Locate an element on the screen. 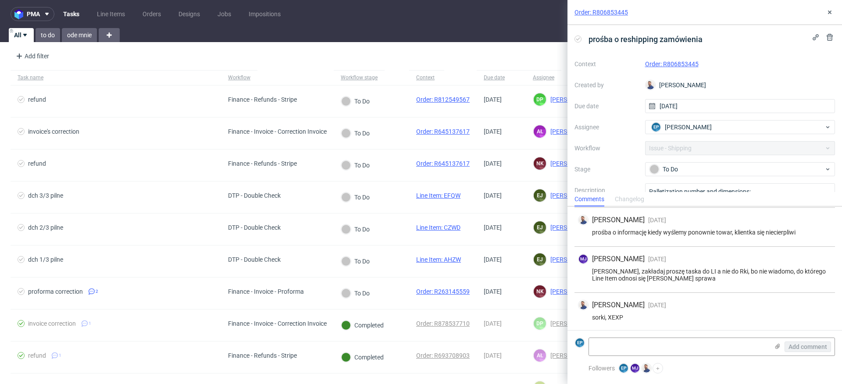 This screenshot has height=384, width=842. a: Jobs is located at coordinates (224, 14).